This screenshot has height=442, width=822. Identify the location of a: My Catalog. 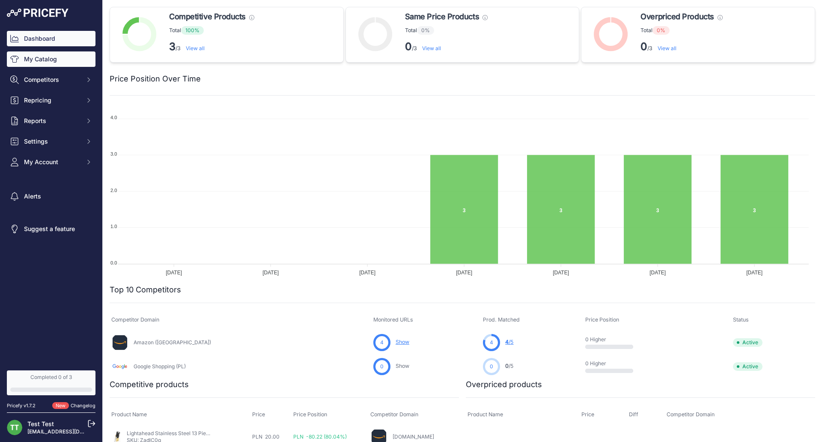
(51, 59).